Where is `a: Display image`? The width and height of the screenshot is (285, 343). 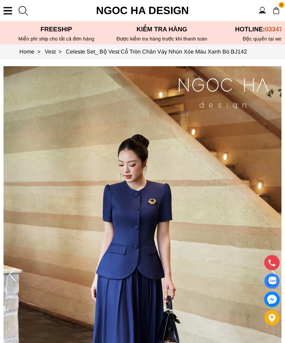 a: Display image is located at coordinates (272, 281).